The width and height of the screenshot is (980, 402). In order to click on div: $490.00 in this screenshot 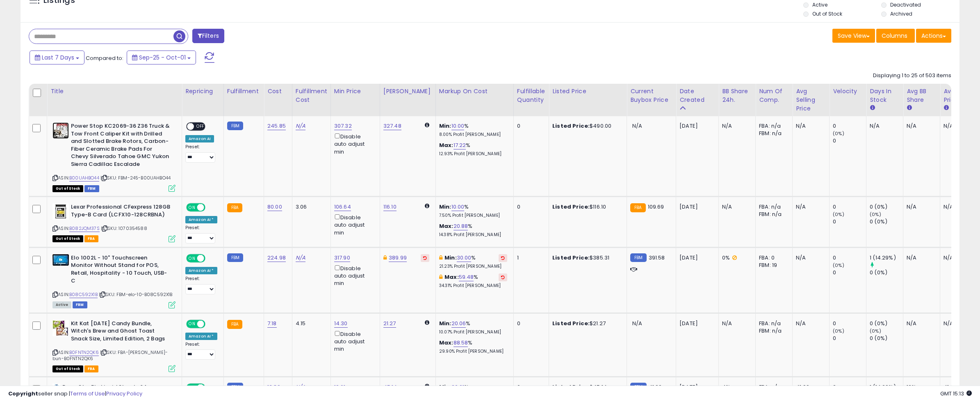, I will do `click(587, 126)`.